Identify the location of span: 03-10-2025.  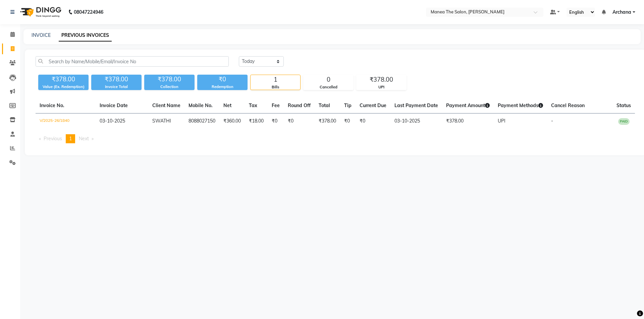
(112, 121).